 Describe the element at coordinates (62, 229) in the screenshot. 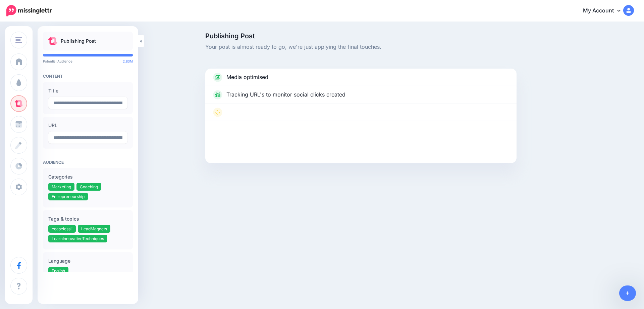

I see `span: ceaselessli` at that location.